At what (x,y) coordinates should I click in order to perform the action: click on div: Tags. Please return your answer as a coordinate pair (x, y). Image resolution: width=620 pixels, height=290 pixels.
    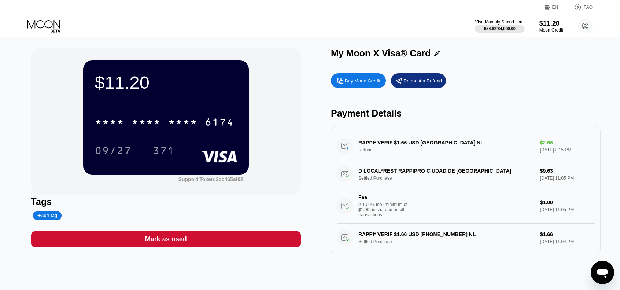
    Looking at the image, I should click on (166, 202).